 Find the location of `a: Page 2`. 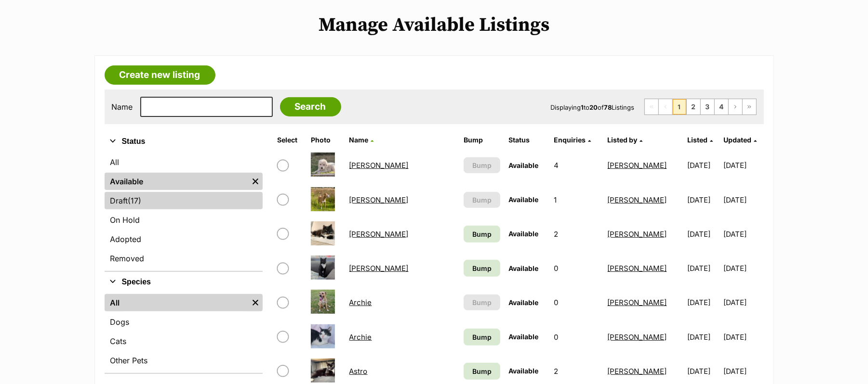

a: Page 2 is located at coordinates (693, 107).